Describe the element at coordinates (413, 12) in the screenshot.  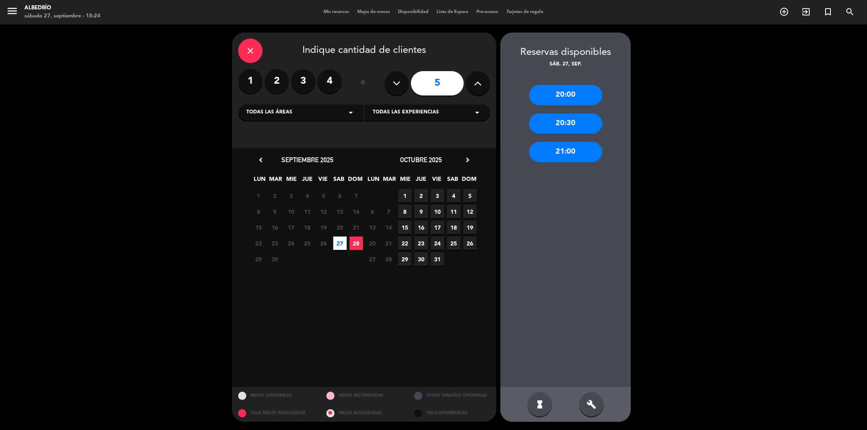
I see `span: Disponibilidad` at that location.